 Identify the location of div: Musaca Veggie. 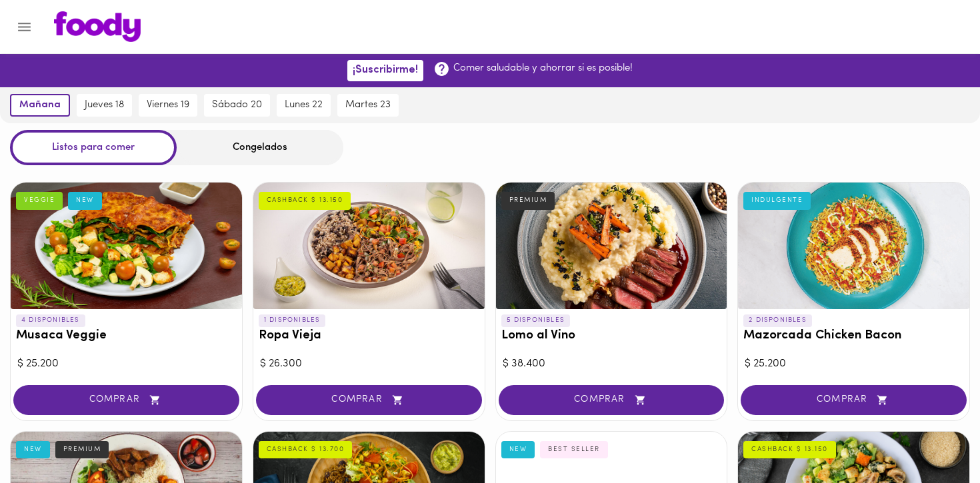
(126, 246).